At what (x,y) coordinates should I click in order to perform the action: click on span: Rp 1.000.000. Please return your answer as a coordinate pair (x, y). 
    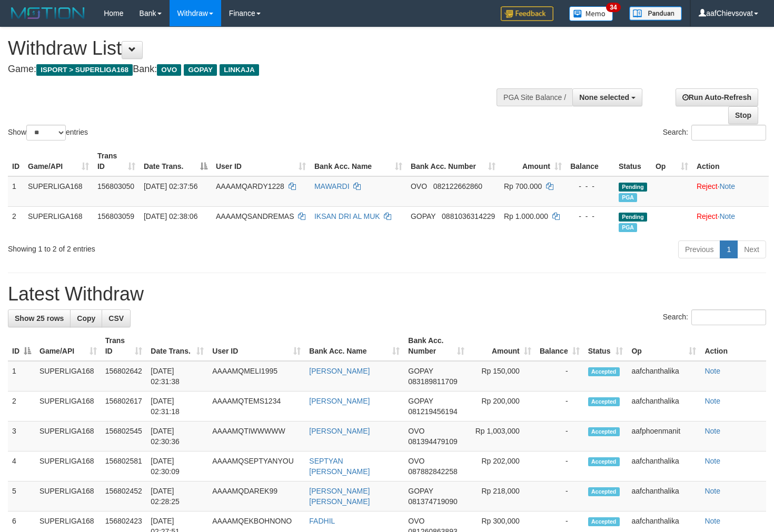
    Looking at the image, I should click on (526, 217).